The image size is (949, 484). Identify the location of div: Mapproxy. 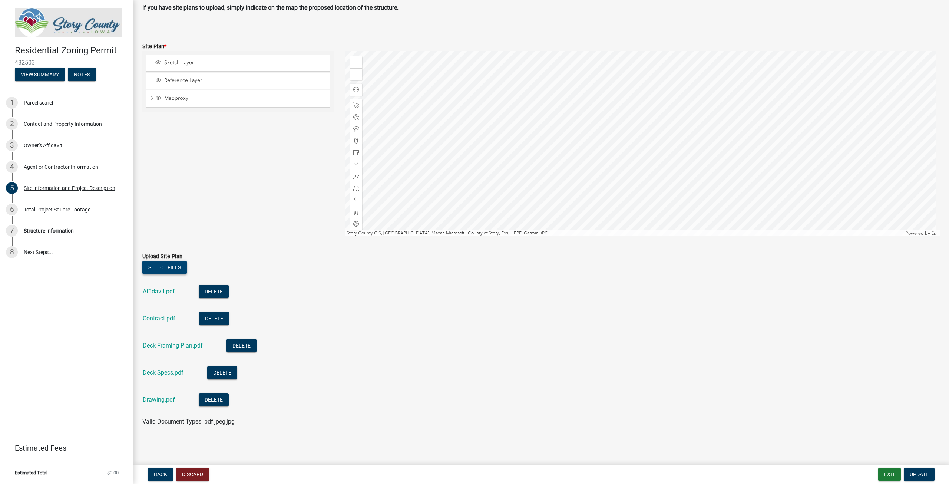
(241, 99).